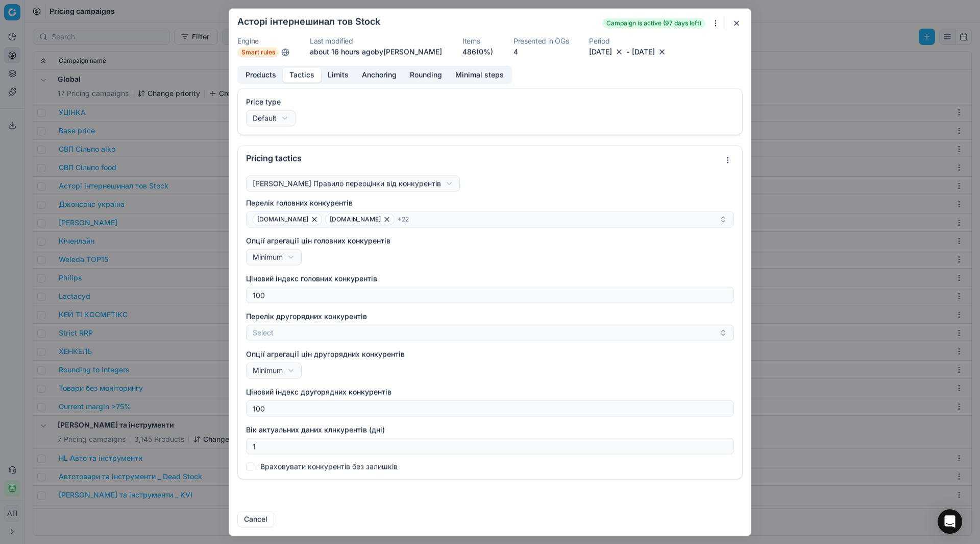 This screenshot has width=980, height=544. What do you see at coordinates (309, 21) in the screenshot?
I see `h2: Асторі інтернешинал тов Stock` at bounding box center [309, 21].